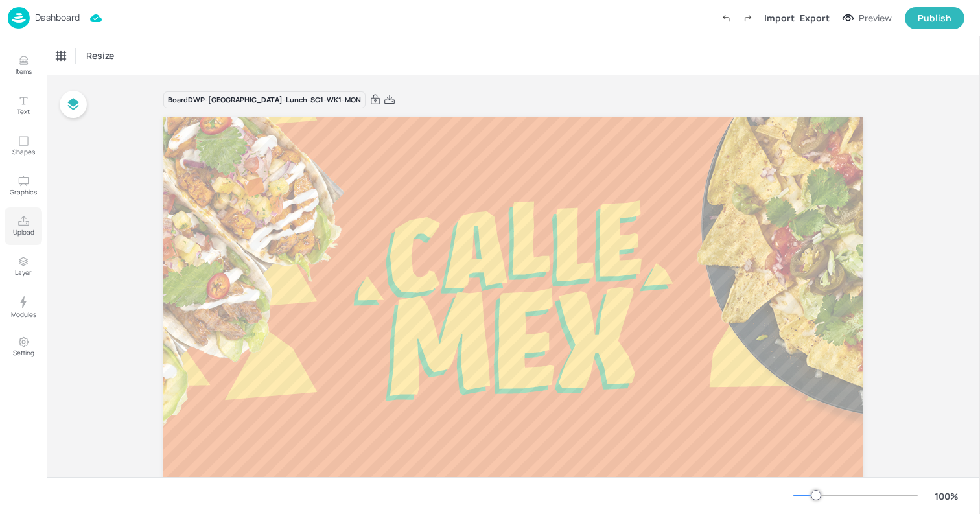 This screenshot has width=980, height=514. I want to click on span: Resize, so click(100, 55).